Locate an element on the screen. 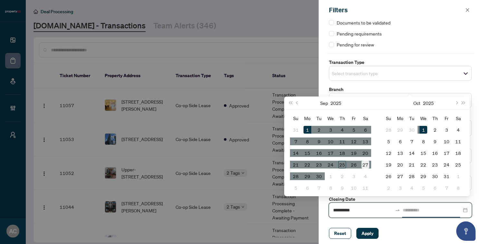 The image size is (482, 244). div: 14 is located at coordinates (296, 153).